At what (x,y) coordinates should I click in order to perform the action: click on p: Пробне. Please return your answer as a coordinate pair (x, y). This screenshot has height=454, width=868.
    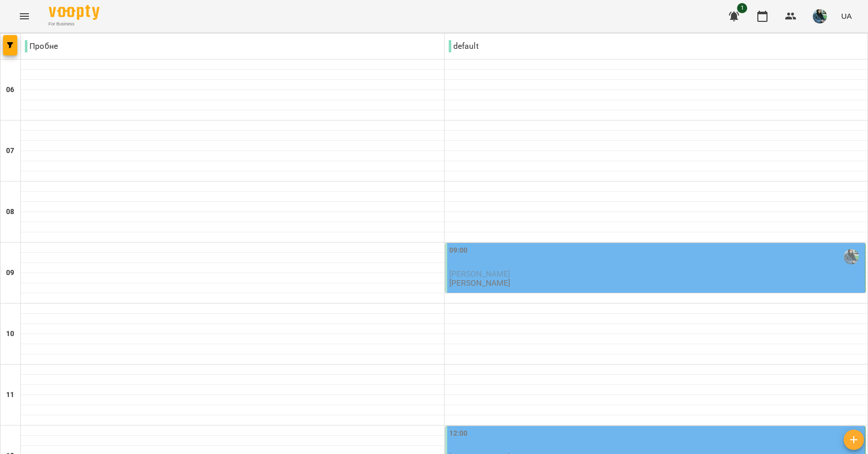
    Looking at the image, I should click on (41, 46).